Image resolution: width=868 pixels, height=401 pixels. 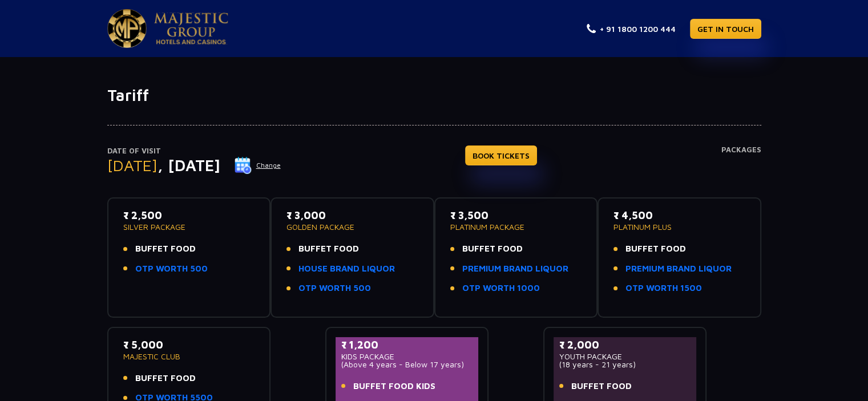 I want to click on p: ₹ 2,500, so click(x=189, y=215).